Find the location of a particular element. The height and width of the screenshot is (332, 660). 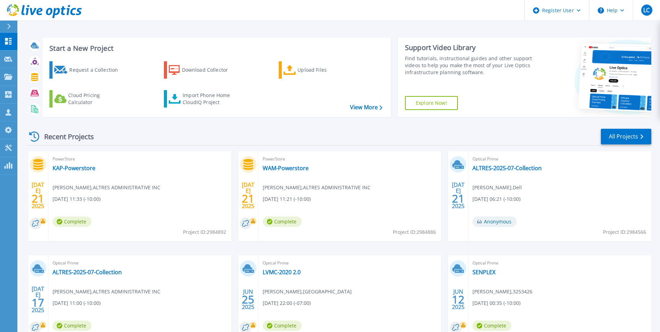

div: Find tutorials, instructional guides and other support videos to help you make the most of your L... is located at coordinates (469, 65).